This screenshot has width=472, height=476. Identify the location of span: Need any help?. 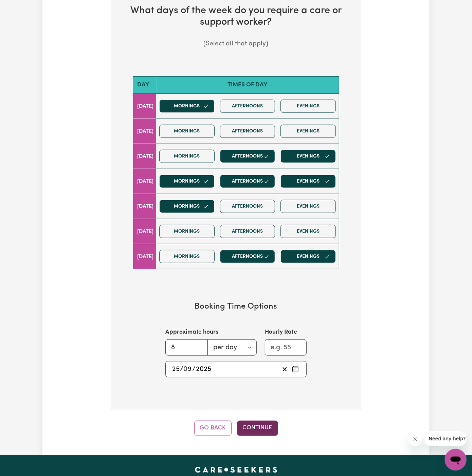
(23, 7).